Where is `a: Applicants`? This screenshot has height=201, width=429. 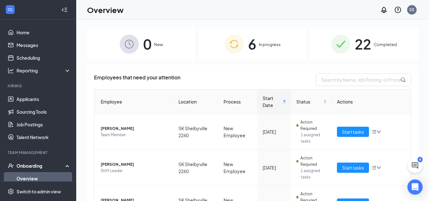
a: Applicants is located at coordinates (44, 99).